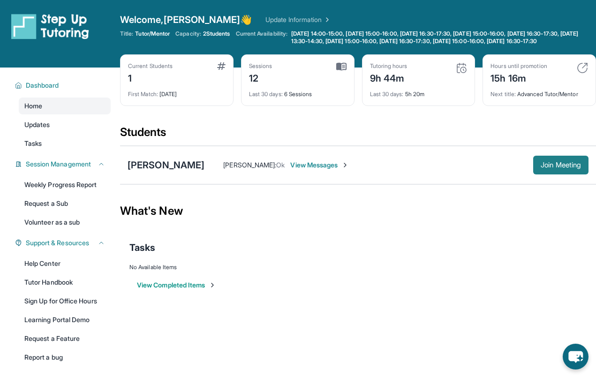 Image resolution: width=596 pixels, height=377 pixels. What do you see at coordinates (37, 125) in the screenshot?
I see `span: Updates` at bounding box center [37, 125].